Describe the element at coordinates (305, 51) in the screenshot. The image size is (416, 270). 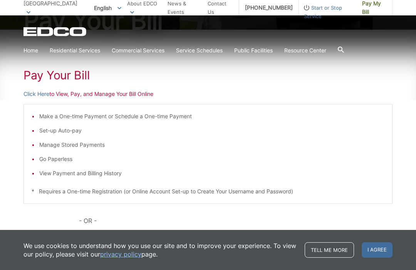
I see `a: Resource Center` at that location.